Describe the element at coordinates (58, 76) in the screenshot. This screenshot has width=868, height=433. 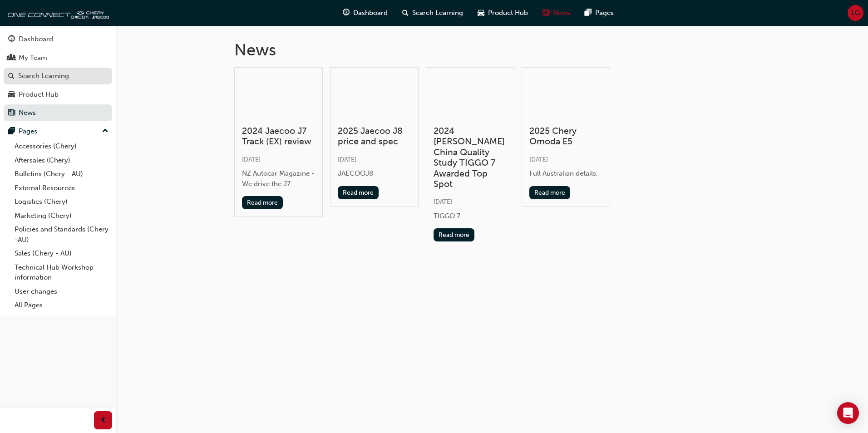
I see `button: DashboardMy TeamSearch LearningProduct HubNews` at that location.